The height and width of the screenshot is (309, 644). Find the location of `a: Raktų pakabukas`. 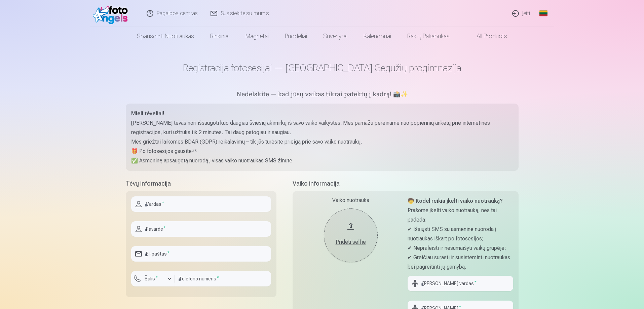

a: Raktų pakabukas is located at coordinates (428, 36).